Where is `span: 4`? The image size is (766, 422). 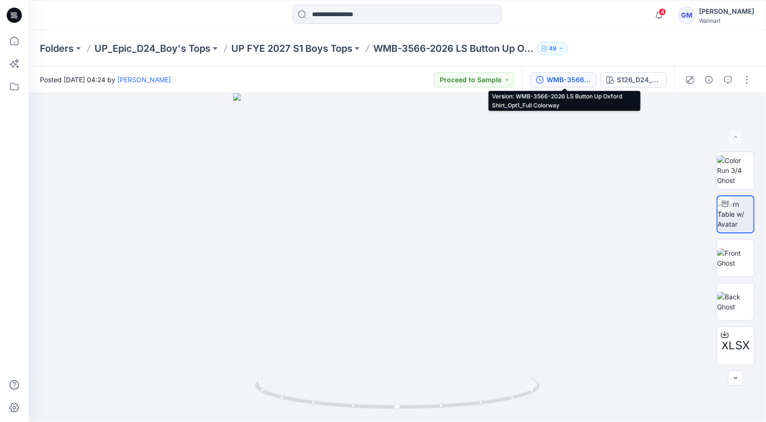 span: 4 is located at coordinates (663, 12).